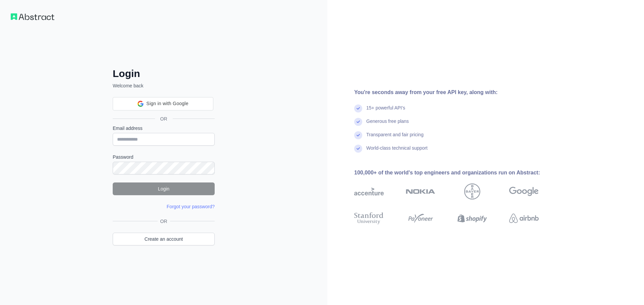 The height and width of the screenshot is (305, 644). Describe the element at coordinates (397, 152) in the screenshot. I see `div: World-class technical support` at that location.